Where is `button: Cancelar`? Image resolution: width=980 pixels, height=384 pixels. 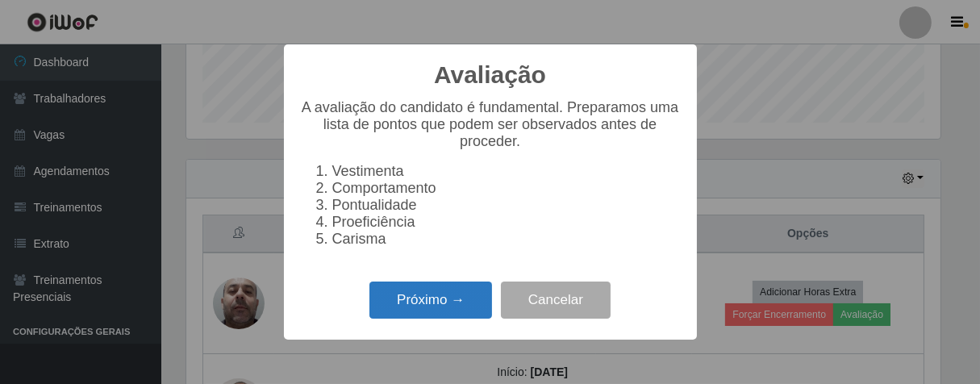 button: Cancelar is located at coordinates (555, 300).